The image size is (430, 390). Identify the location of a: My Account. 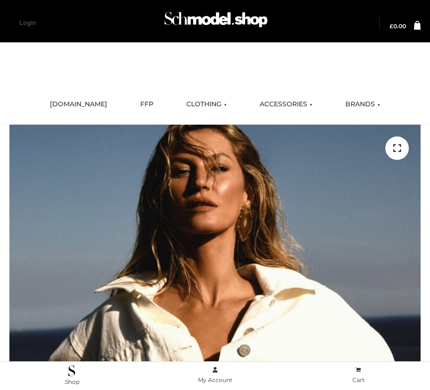
(215, 375).